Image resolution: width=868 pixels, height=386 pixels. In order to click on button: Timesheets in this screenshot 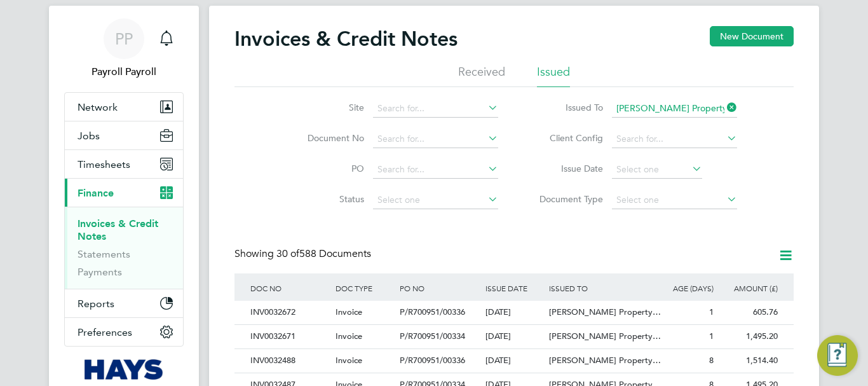, I will do `click(124, 164)`.